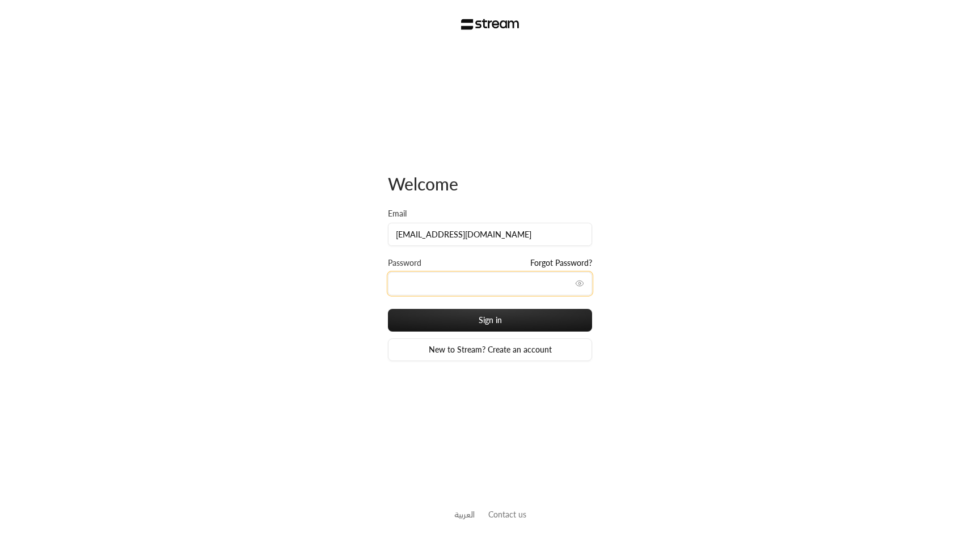 The width and height of the screenshot is (980, 543). What do you see at coordinates (507, 514) in the screenshot?
I see `button: Contact us` at bounding box center [507, 514].